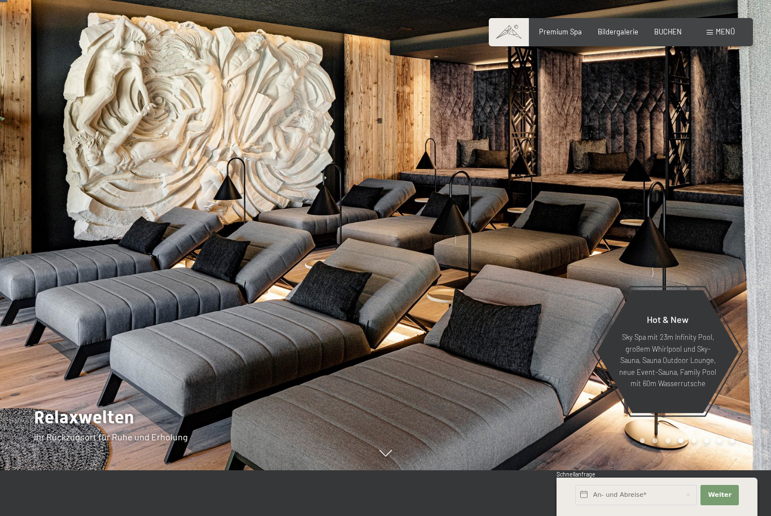 Image resolution: width=771 pixels, height=516 pixels. What do you see at coordinates (618, 32) in the screenshot?
I see `span: Bildergalerie` at bounding box center [618, 32].